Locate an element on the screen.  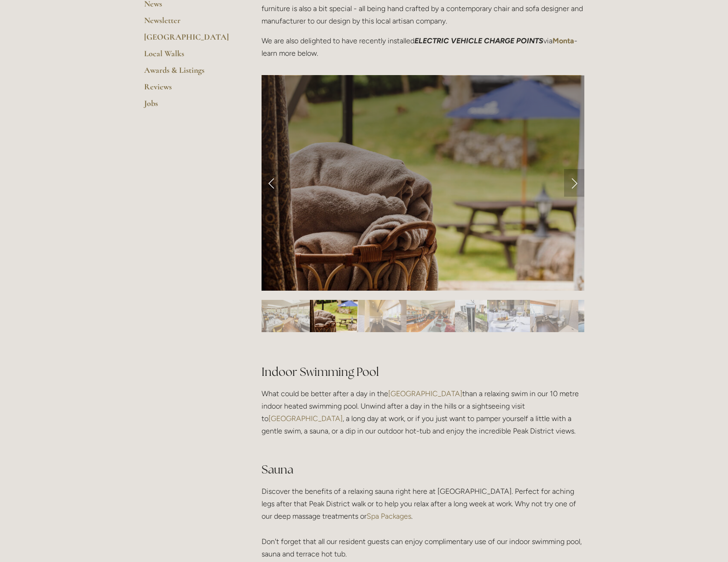
a: Awards & Listings is located at coordinates (188, 73).